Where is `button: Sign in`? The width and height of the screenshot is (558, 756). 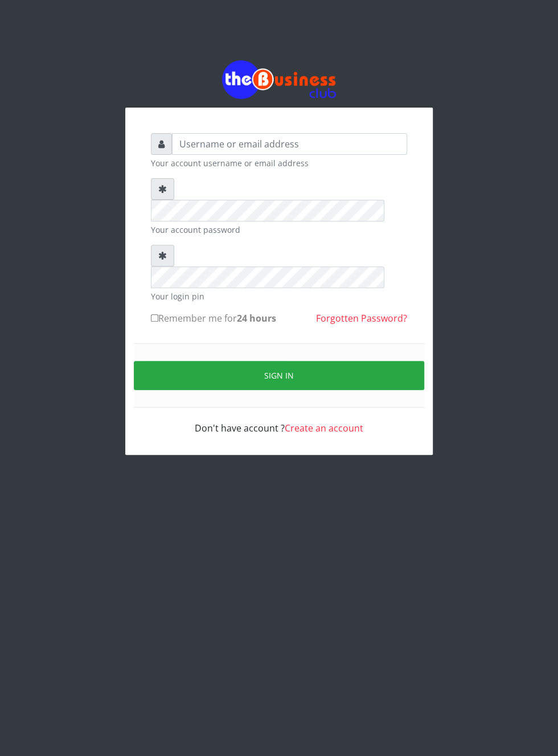
button: Sign in is located at coordinates (279, 376).